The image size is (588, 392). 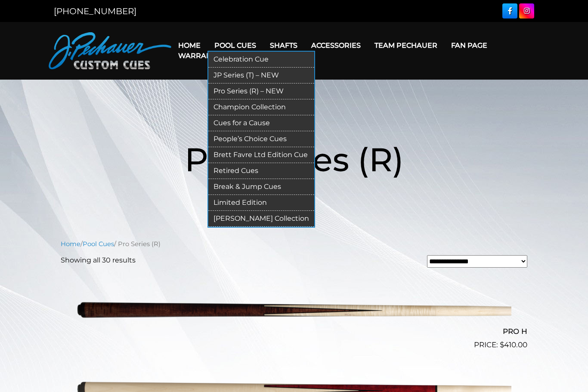 I want to click on a: Fan Page, so click(x=469, y=45).